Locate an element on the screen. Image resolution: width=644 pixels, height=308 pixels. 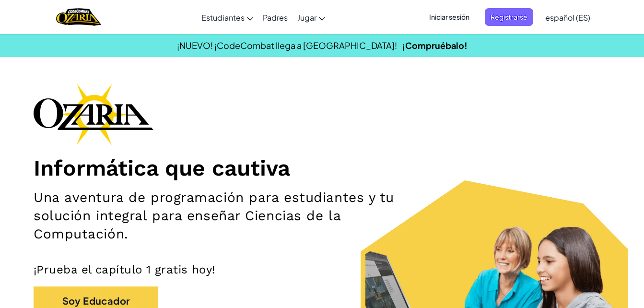
span: Jugar is located at coordinates (307, 18).